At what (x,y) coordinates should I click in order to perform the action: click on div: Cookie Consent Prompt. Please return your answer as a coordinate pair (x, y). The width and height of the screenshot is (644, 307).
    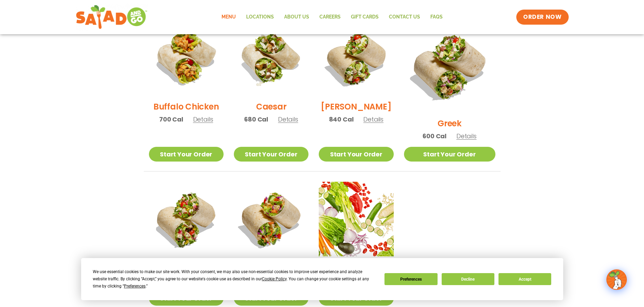
    Looking at the image, I should click on (322, 279).